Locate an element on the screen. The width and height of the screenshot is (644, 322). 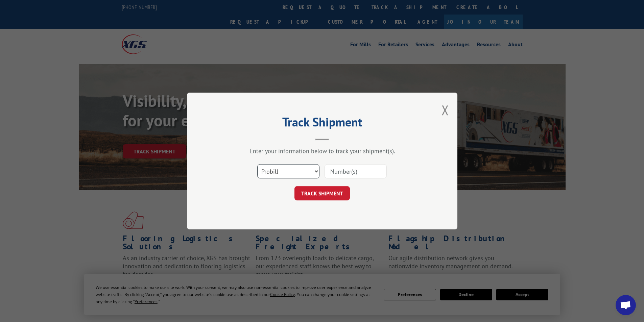
div: Enter your information below to track your shipment(s). is located at coordinates (322, 150).